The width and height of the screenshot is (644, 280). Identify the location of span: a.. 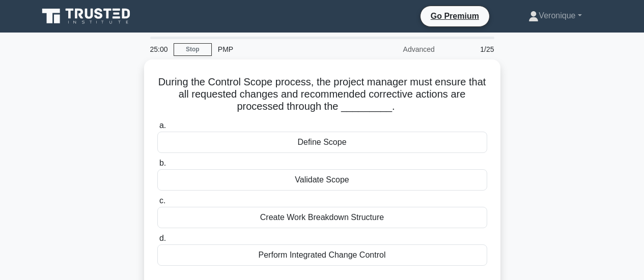
(162, 125).